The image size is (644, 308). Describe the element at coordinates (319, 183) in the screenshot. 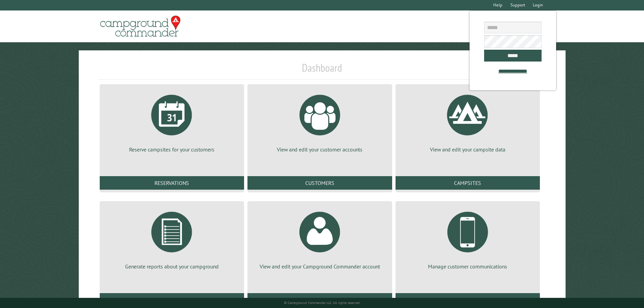

I see `a: Customers` at that location.